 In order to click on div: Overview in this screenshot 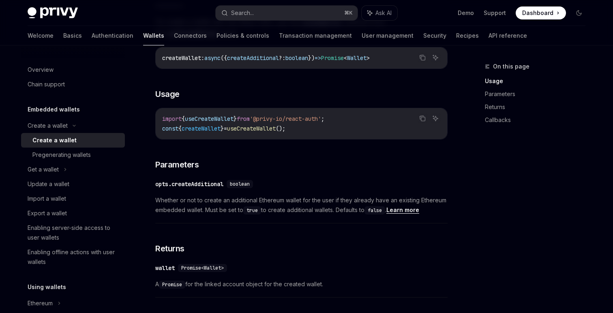, I will do `click(41, 70)`.